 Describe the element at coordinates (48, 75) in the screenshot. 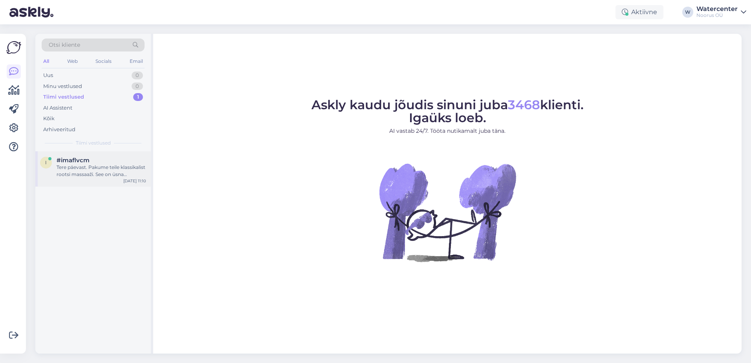

I see `div: Uus` at that location.